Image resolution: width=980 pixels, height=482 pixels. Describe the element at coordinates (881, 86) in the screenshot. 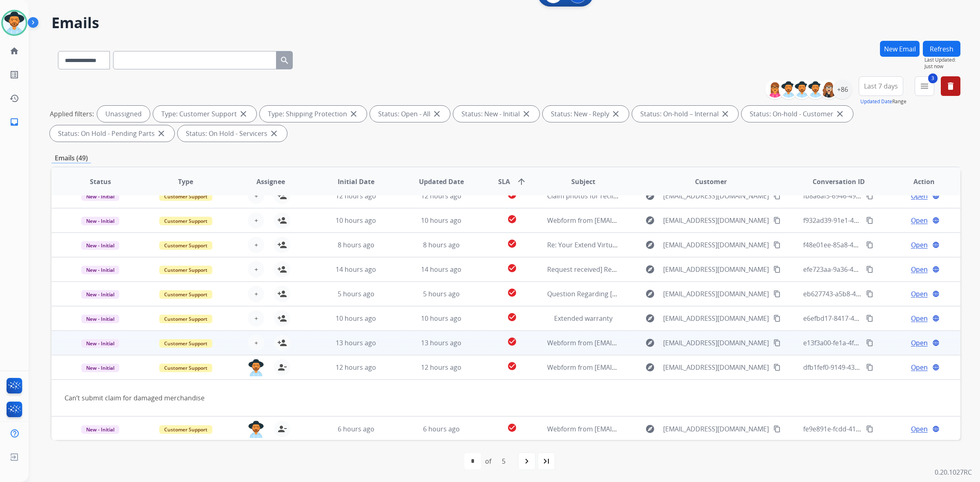

I see `button: Last 7 days` at that location.